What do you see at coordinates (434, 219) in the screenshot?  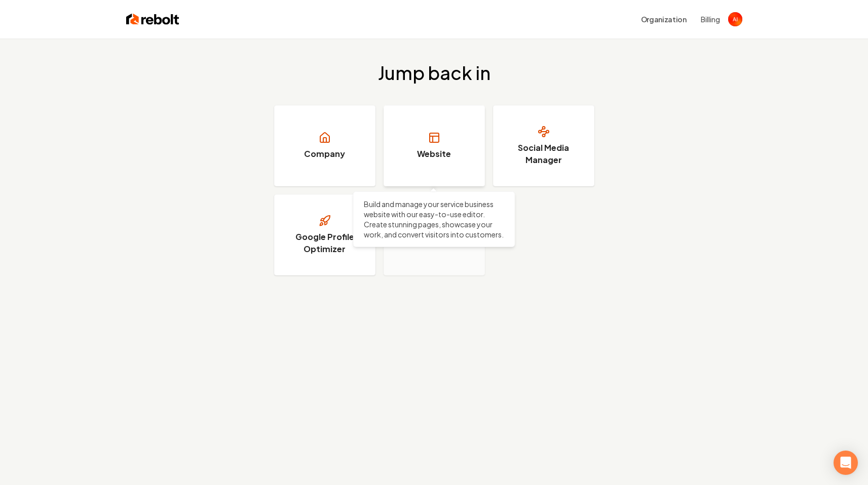 I see `p: Build and manage your service business website with our easy-to-use editor. Create stunning pages...` at bounding box center [434, 219].